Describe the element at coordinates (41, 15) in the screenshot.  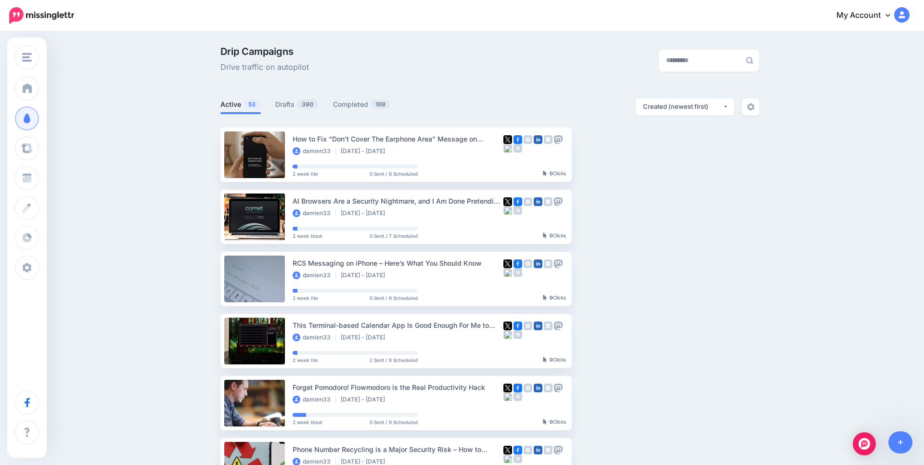
I see `img: Missinglettr` at that location.